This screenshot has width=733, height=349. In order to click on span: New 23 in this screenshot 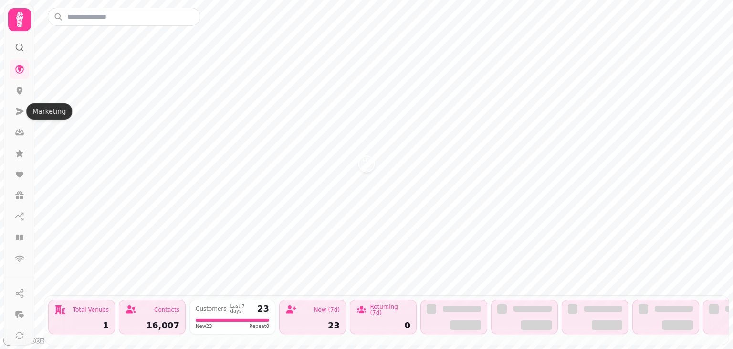, I will do `click(204, 326)`.